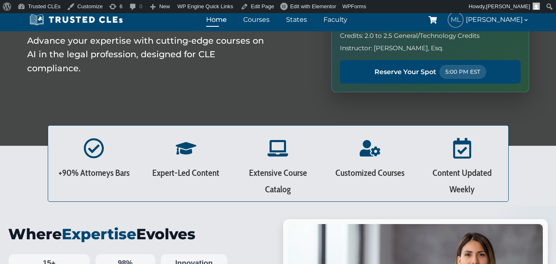  Describe the element at coordinates (405, 72) in the screenshot. I see `span: Reserve Your Spot` at that location.